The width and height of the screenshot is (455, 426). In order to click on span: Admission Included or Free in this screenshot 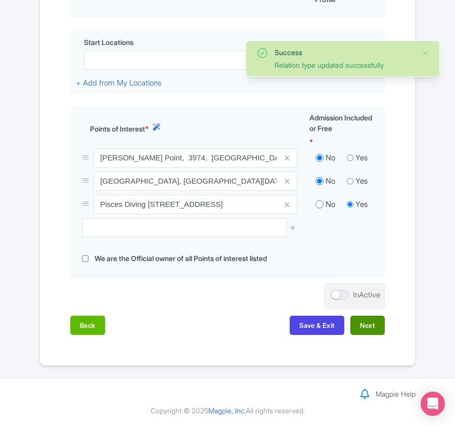, I will do `click(341, 123)`.